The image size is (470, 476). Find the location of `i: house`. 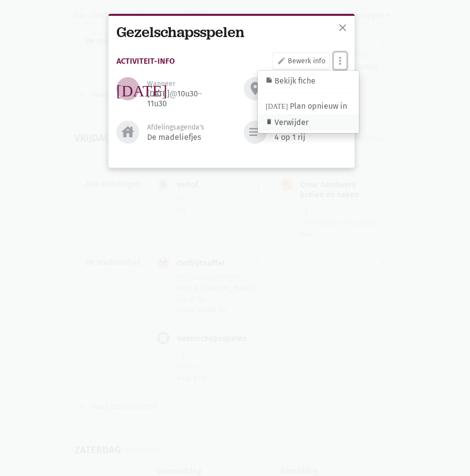

i: house is located at coordinates (128, 132).